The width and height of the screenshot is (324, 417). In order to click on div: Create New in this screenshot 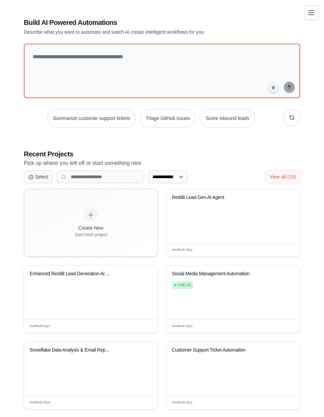, I will do `click(91, 228)`.